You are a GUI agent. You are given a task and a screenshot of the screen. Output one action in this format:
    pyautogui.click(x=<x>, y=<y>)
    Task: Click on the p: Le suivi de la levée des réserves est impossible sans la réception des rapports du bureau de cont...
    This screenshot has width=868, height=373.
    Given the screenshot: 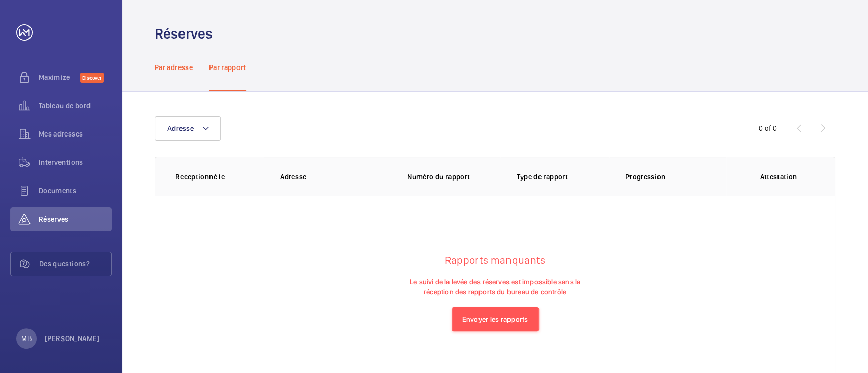 What is the action you would take?
    pyautogui.click(x=495, y=292)
    